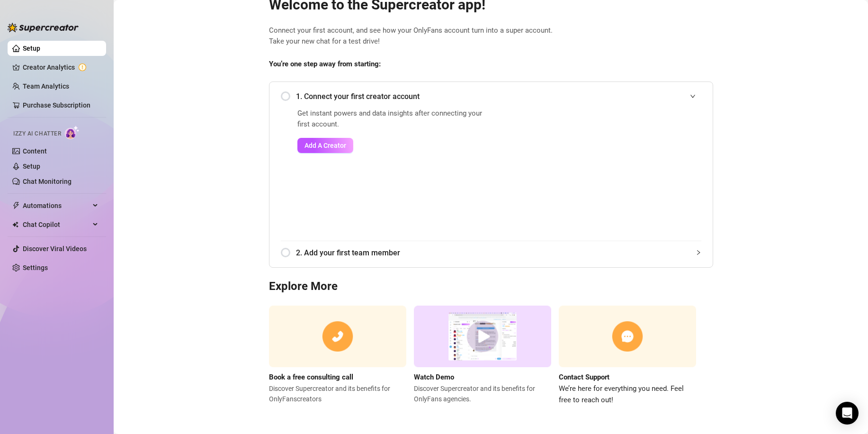 The image size is (868, 434). Describe the element at coordinates (311, 378) in the screenshot. I see `strong: Book a free consulting call` at that location.